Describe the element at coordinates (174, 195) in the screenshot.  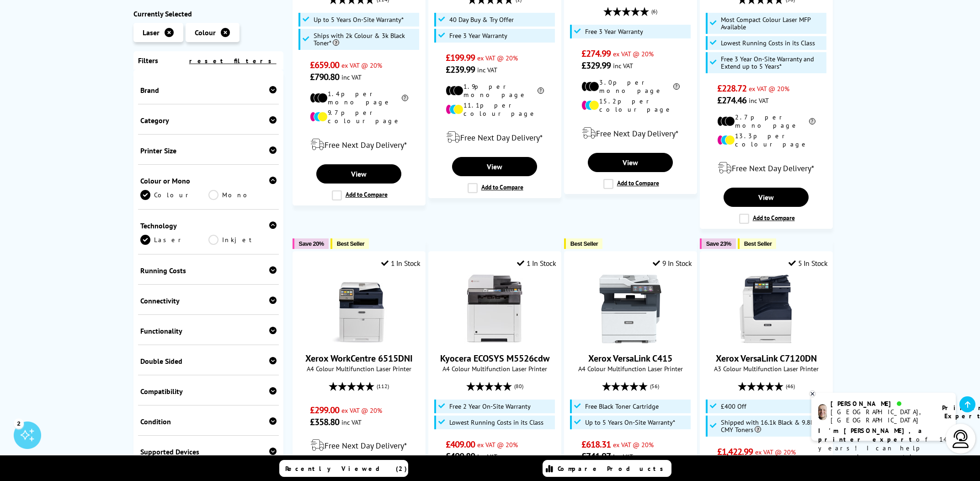
I see `a: Colour` at that location.